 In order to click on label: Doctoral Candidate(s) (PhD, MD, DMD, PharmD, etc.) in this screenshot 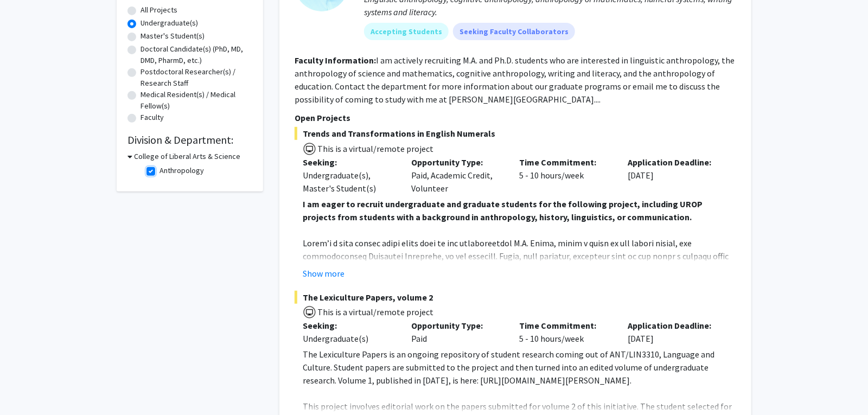, I will do `click(196, 55)`.